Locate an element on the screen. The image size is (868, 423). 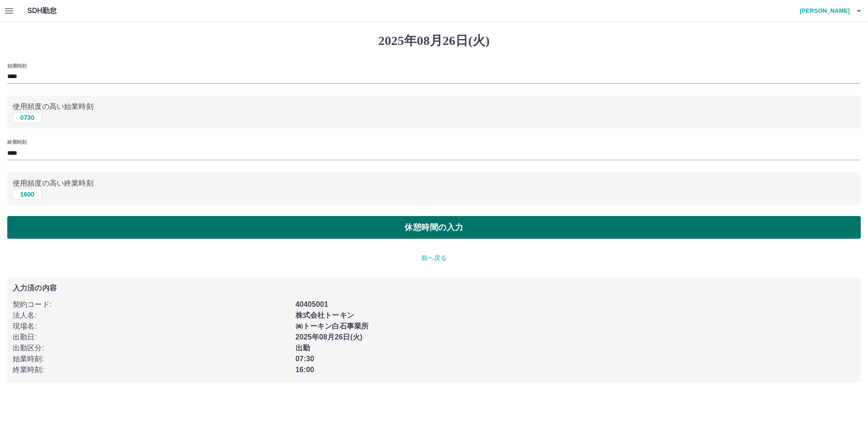
b: 2025年08月26日(火) is located at coordinates (329, 337).